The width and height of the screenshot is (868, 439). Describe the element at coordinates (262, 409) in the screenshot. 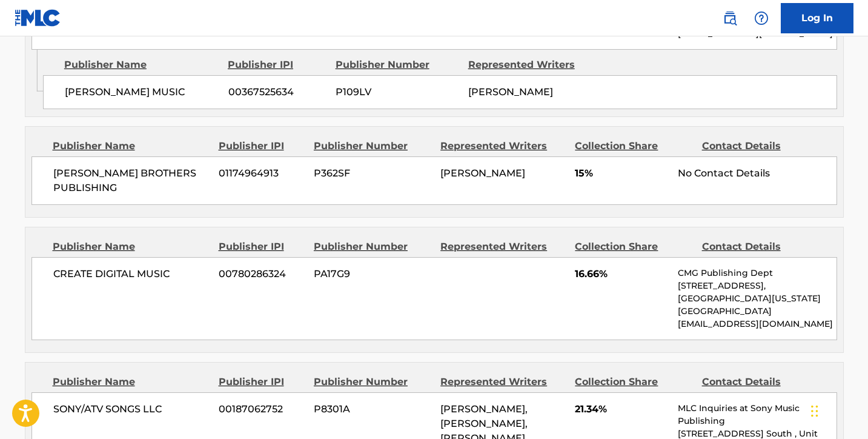

I see `span: 00187062752` at that location.